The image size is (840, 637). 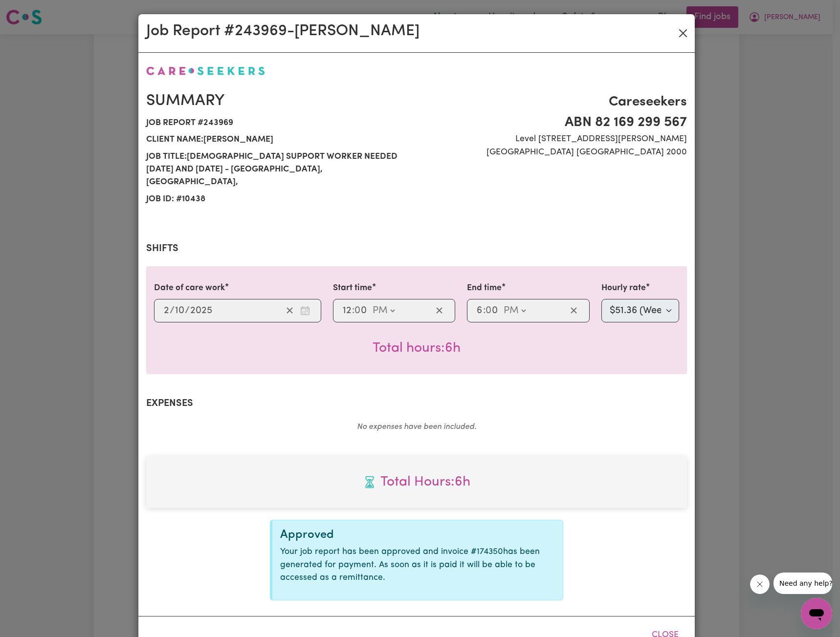 What do you see at coordinates (206, 71) in the screenshot?
I see `img: Careseekers logo` at bounding box center [206, 71].